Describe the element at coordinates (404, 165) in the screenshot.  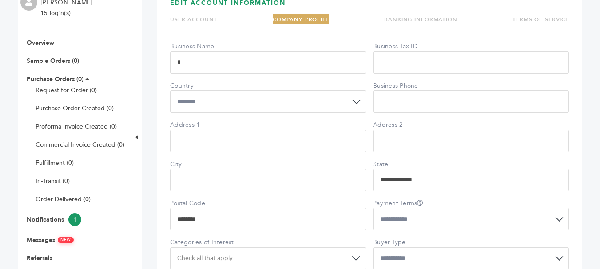
I see `label: State` at that location.